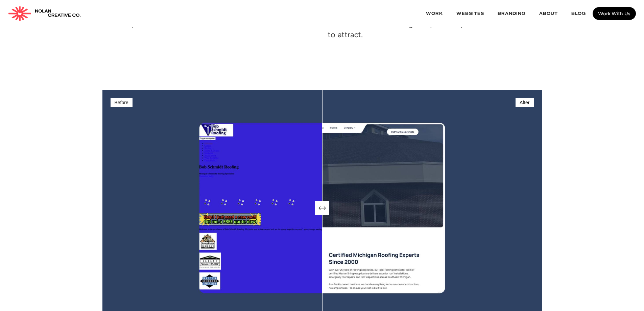  I want to click on a: Branding, so click(512, 14).